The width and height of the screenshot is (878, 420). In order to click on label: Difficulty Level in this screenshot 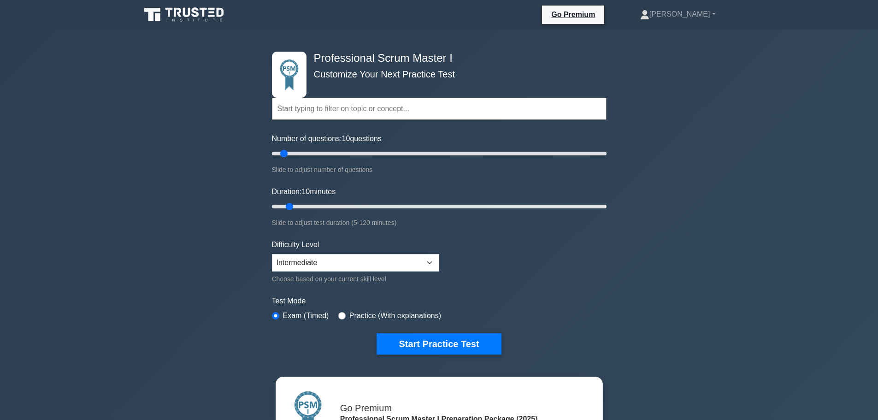, I will do `click(295, 245)`.